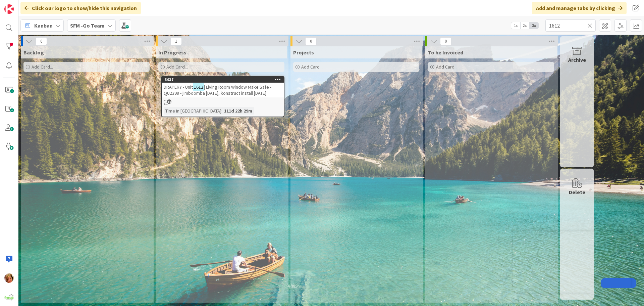 The width and height of the screenshot is (644, 306). What do you see at coordinates (87, 25) in the screenshot?
I see `b: SFM -Go Team` at bounding box center [87, 25].